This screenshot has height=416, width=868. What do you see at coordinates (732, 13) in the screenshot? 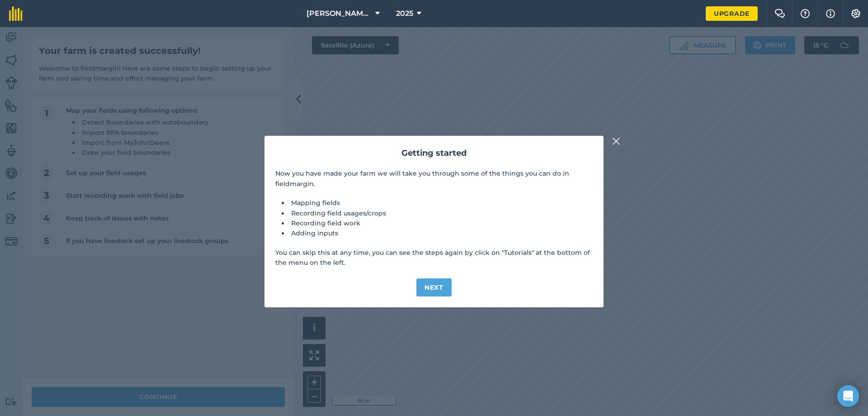
I see `a: Upgrade` at bounding box center [732, 13].